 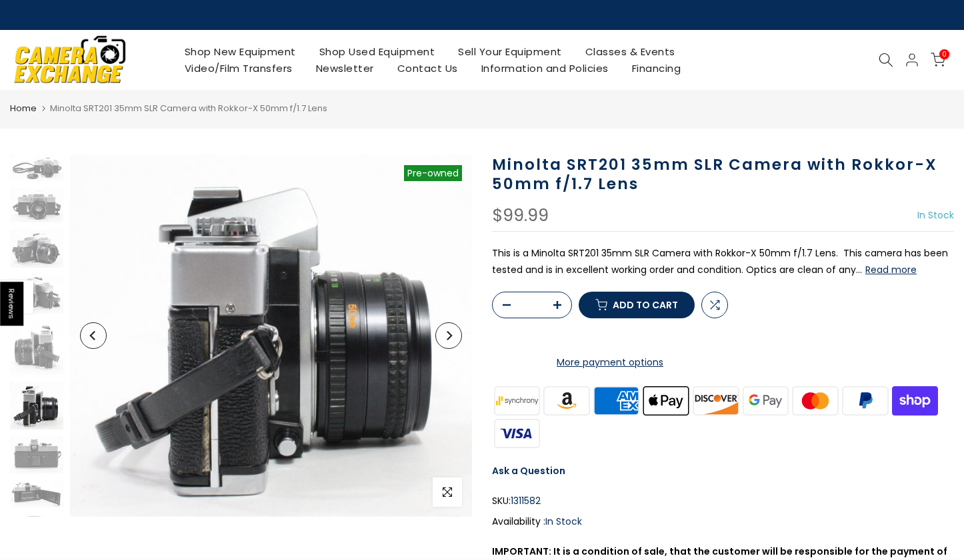 I want to click on a: Information and Policies, so click(x=544, y=68).